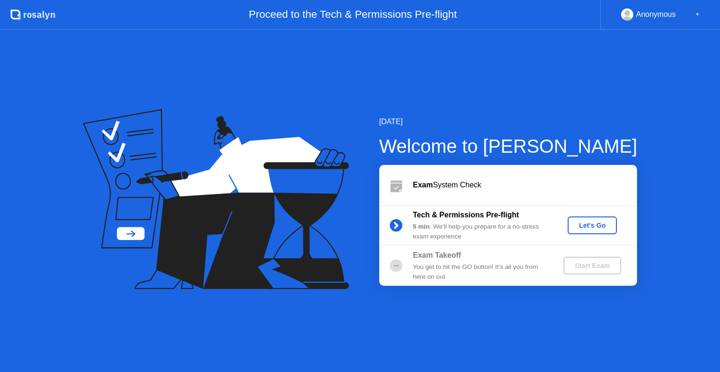  What do you see at coordinates (592, 225) in the screenshot?
I see `div: Let's Go` at bounding box center [592, 225].